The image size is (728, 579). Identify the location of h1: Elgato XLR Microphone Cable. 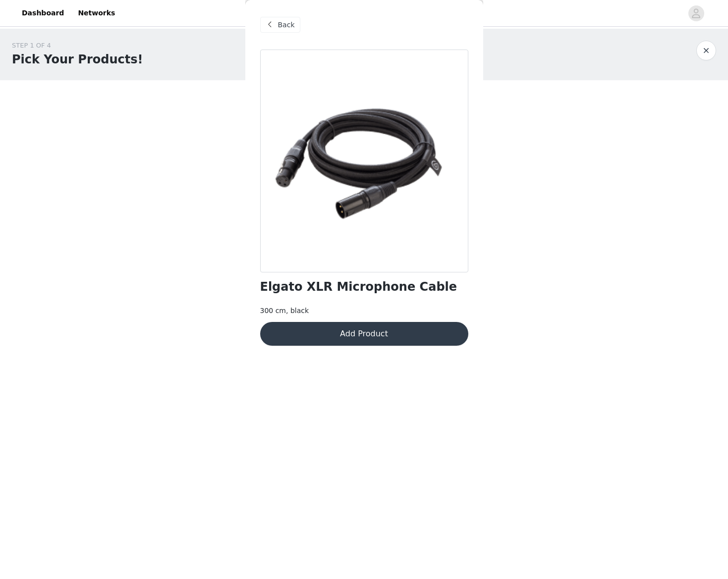
(359, 287).